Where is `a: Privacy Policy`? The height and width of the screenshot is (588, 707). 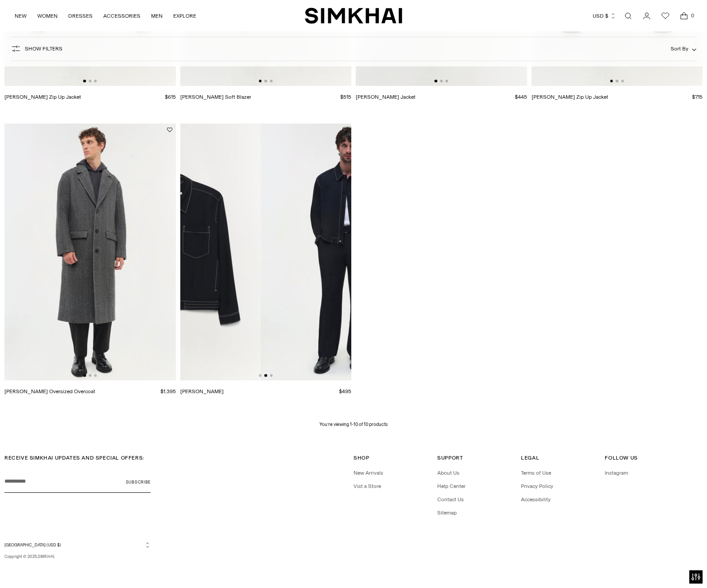 a: Privacy Policy is located at coordinates (537, 486).